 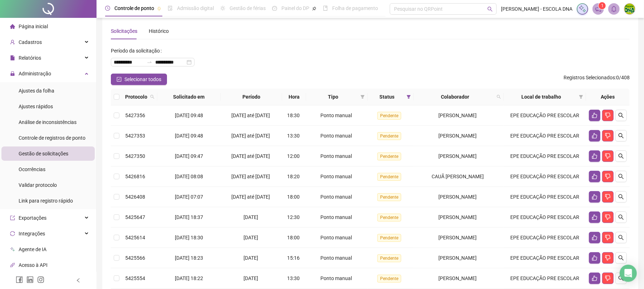 What do you see at coordinates (628, 273) in the screenshot?
I see `div: Open Intercom Messenger` at bounding box center [628, 273].